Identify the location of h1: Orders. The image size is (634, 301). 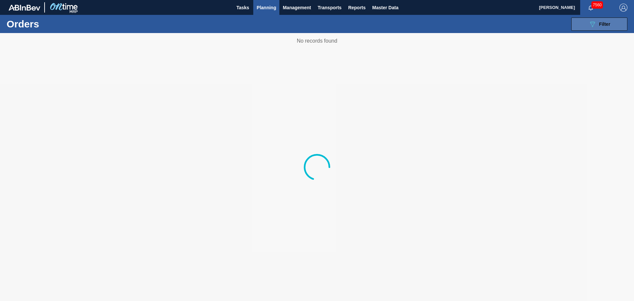
(56, 24).